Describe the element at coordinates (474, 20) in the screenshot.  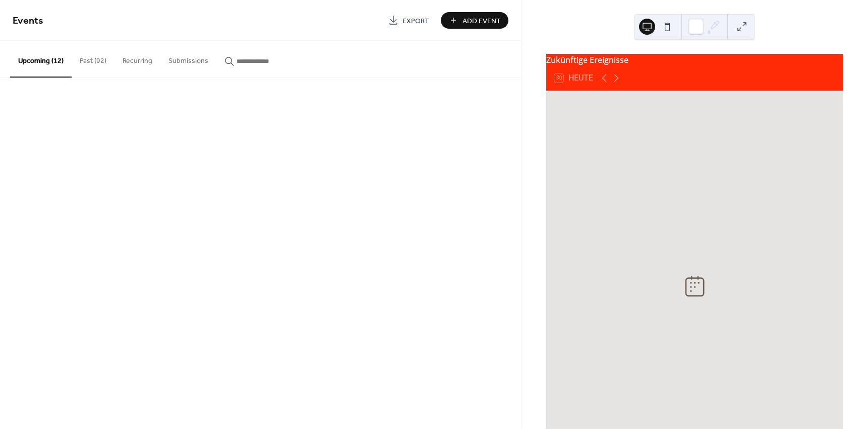
I see `button: Add Event` at that location.